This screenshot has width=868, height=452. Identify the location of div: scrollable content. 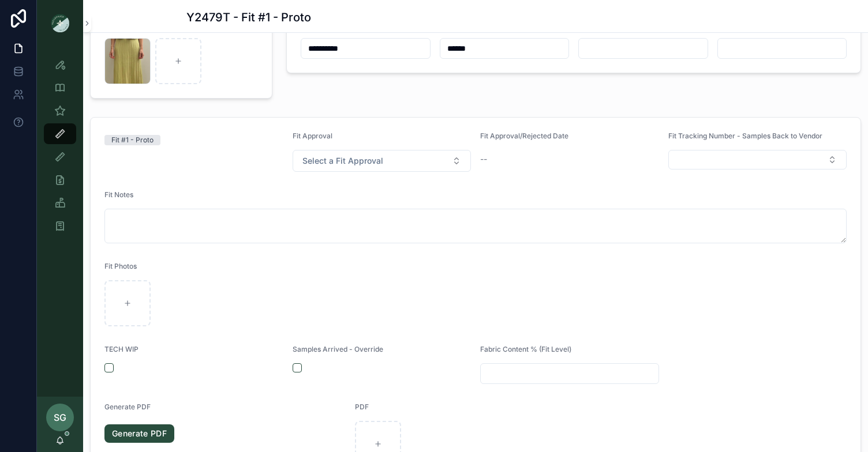
(60, 149).